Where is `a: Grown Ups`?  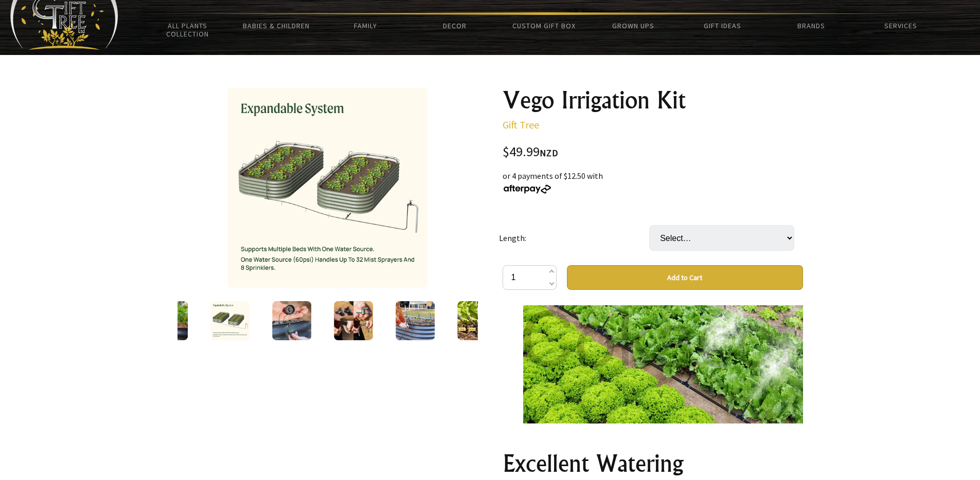 a: Grown Ups is located at coordinates (633, 26).